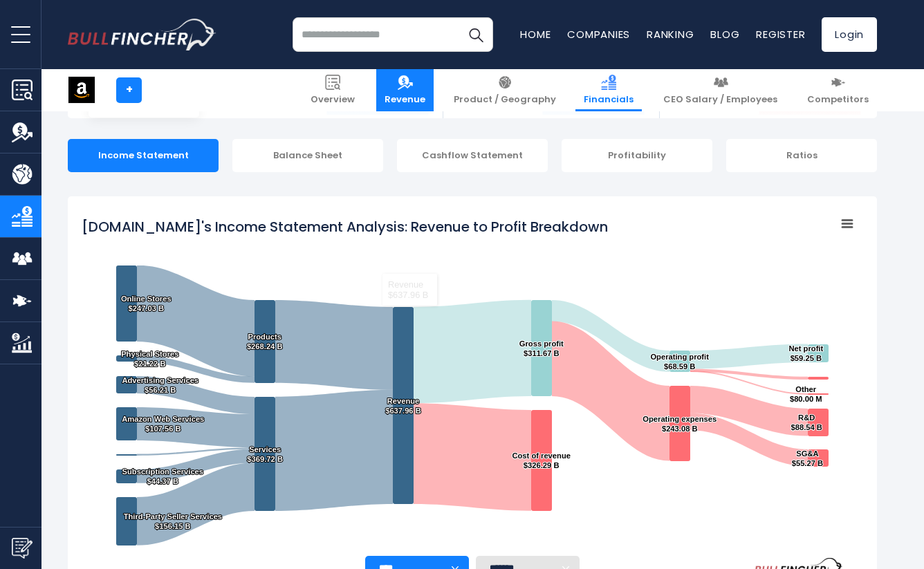 The width and height of the screenshot is (924, 569). I want to click on div: Cashflow Statement, so click(472, 155).